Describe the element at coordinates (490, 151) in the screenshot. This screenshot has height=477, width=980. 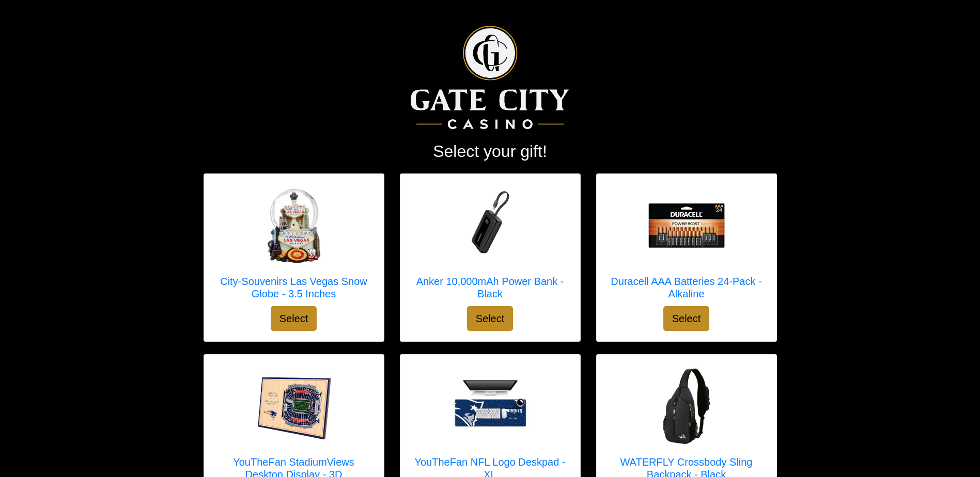
I see `h2: Select your gift!` at that location.